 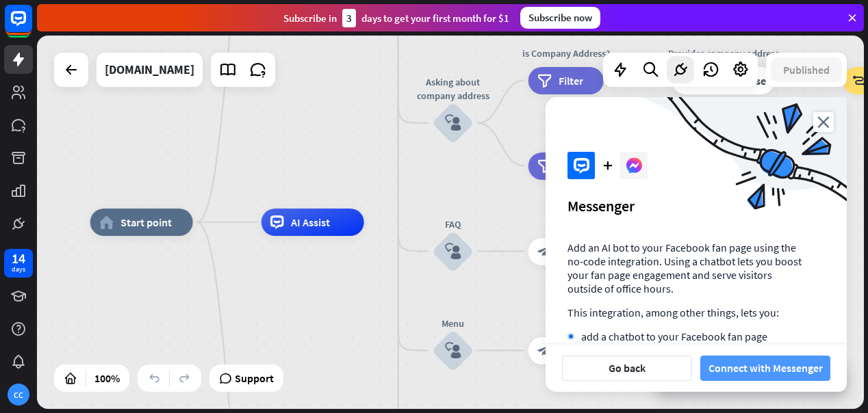 I want to click on button: Published, so click(x=806, y=70).